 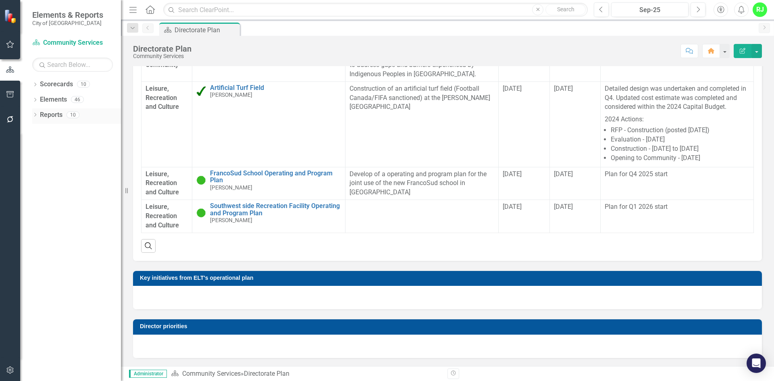 I want to click on div: Sep-25, so click(x=650, y=10).